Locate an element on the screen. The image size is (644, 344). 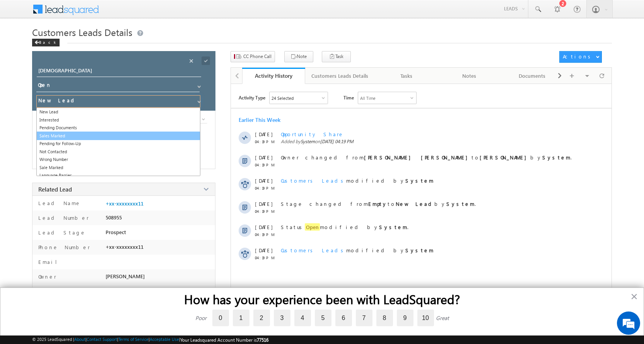
span: +xx-xxxxxxxx11 is located at coordinates (125, 204).